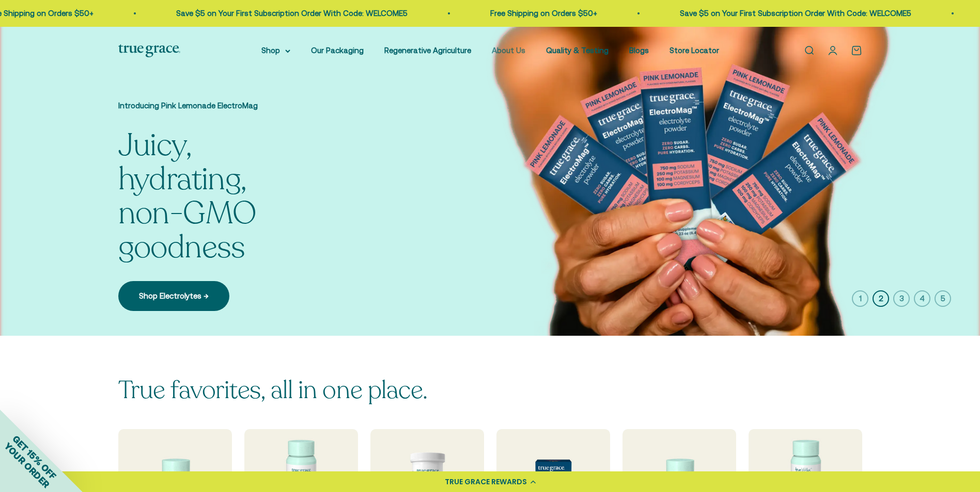 Image resolution: width=980 pixels, height=492 pixels. Describe the element at coordinates (881, 298) in the screenshot. I see `button: 2` at that location.